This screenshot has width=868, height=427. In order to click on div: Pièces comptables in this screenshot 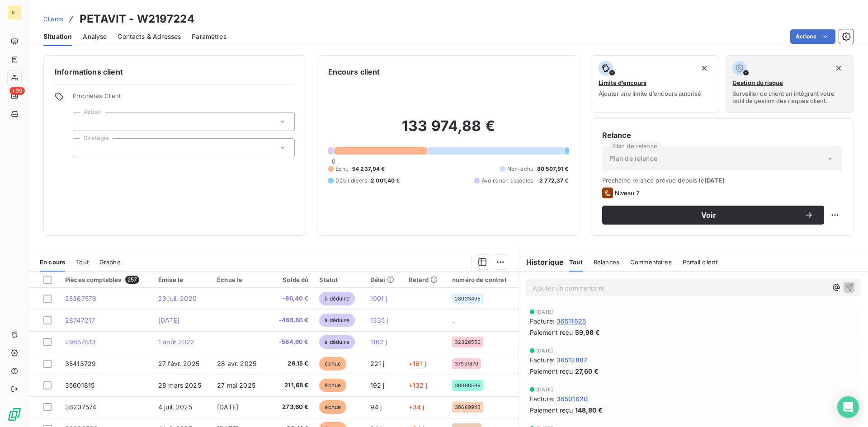, I will do `click(107, 279)`.